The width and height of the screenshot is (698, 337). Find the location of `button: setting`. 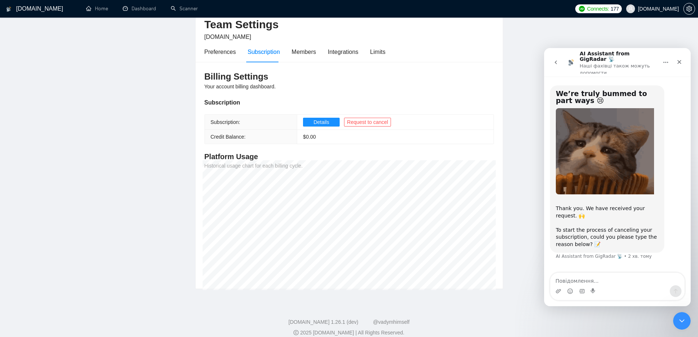

button: setting is located at coordinates (689, 9).